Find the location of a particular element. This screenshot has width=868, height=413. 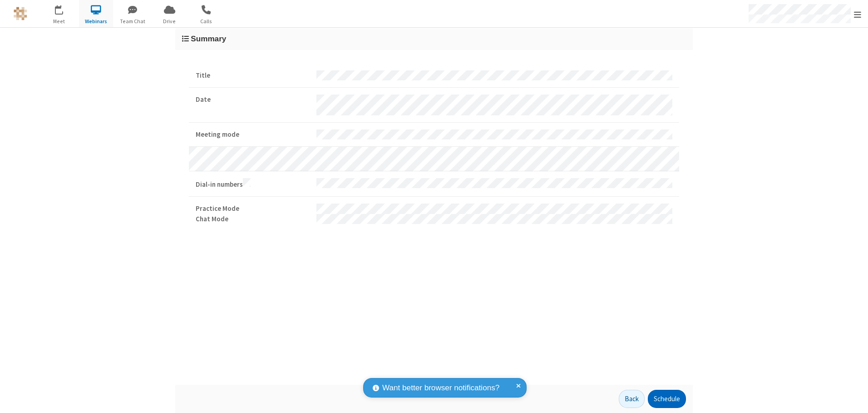

strong: Title is located at coordinates (252, 75).